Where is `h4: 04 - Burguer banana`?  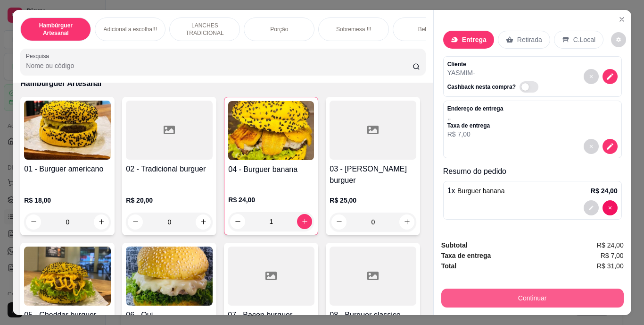 h4: 04 - Burguer banana is located at coordinates (271, 169).